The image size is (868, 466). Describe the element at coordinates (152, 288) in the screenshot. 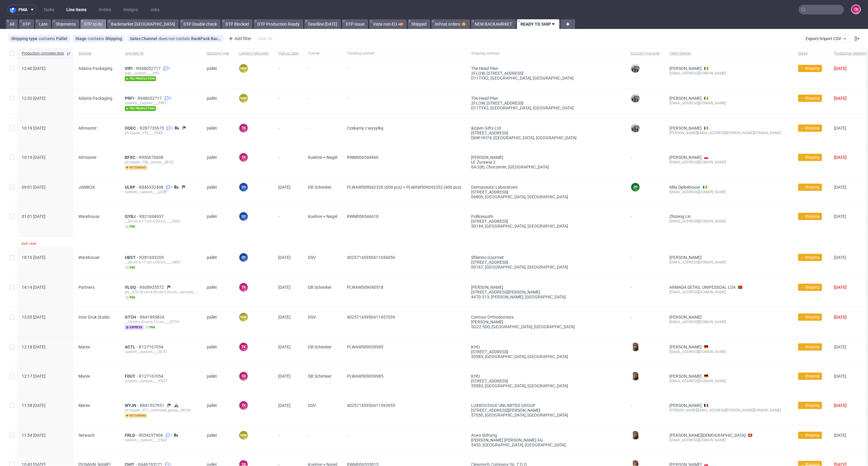

I see `a: R608925572` at that location.